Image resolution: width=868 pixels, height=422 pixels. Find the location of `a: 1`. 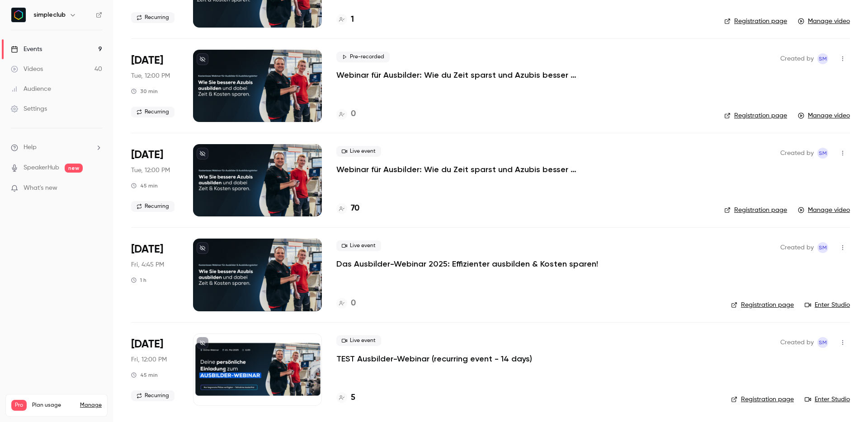

a: 1 is located at coordinates (345, 19).